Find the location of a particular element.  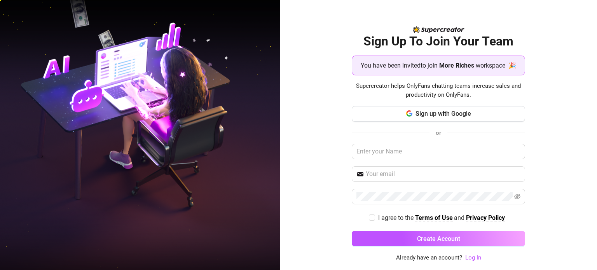

input: Enter your Name is located at coordinates (438, 152).